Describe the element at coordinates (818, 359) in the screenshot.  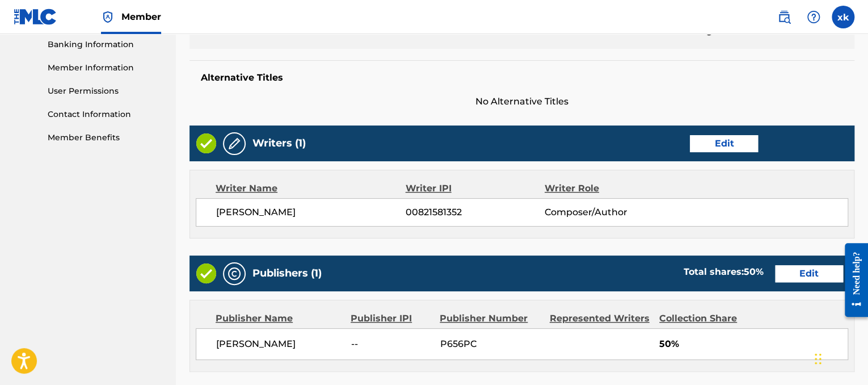
I see `div: Drag` at that location.